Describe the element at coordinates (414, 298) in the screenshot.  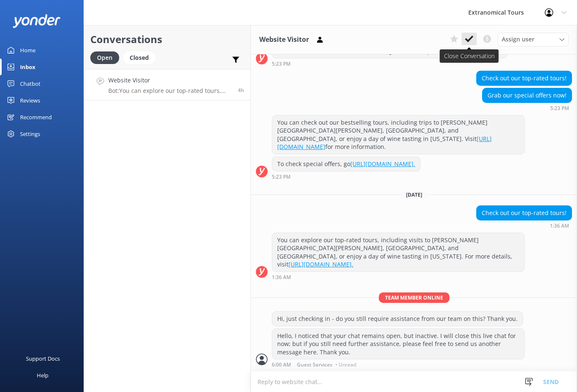
I see `span: Team member online` at that location.